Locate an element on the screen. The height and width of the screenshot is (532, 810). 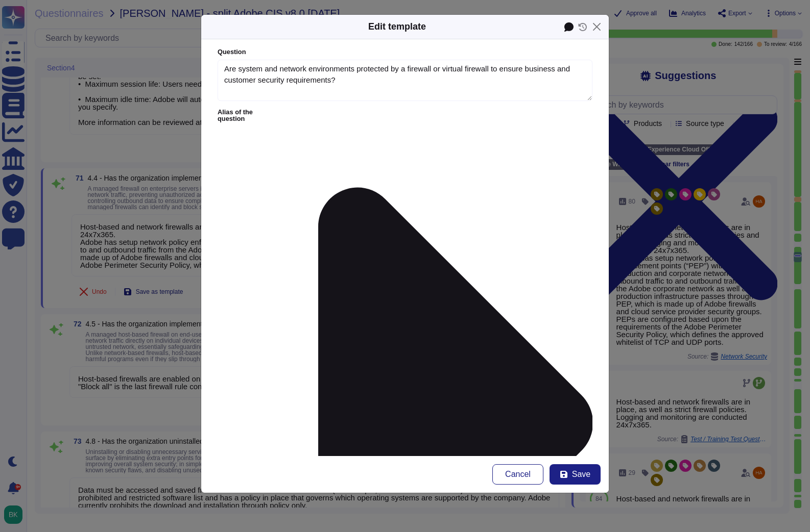
textarea: Are system and network environments protected by a firewall or virtual firewall to ensure busines... is located at coordinates (405, 81).